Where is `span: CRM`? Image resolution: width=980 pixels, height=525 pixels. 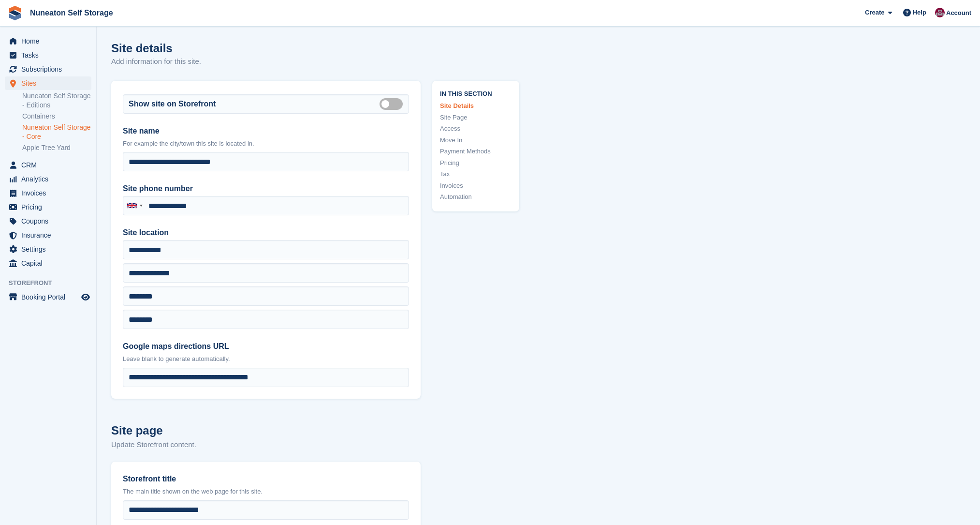 span: CRM is located at coordinates (50, 165).